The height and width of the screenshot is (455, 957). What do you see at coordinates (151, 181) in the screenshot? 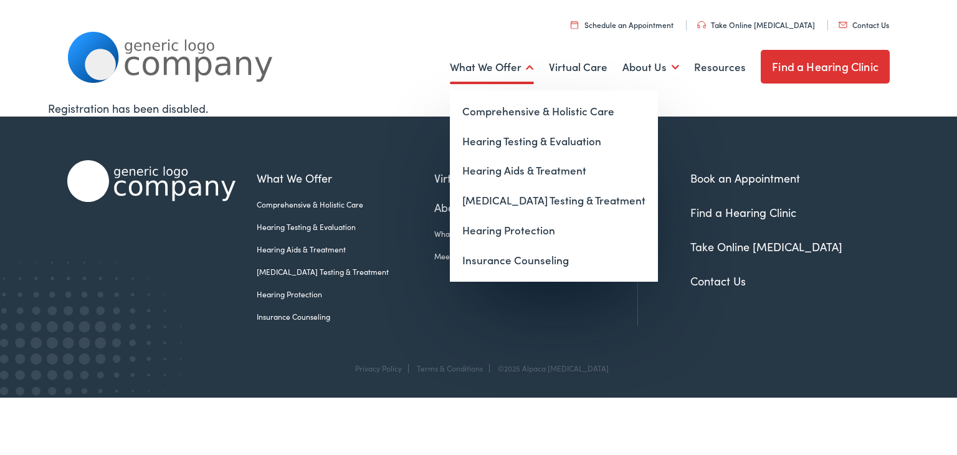
I see `img: Alpaca Audiology` at bounding box center [151, 181].